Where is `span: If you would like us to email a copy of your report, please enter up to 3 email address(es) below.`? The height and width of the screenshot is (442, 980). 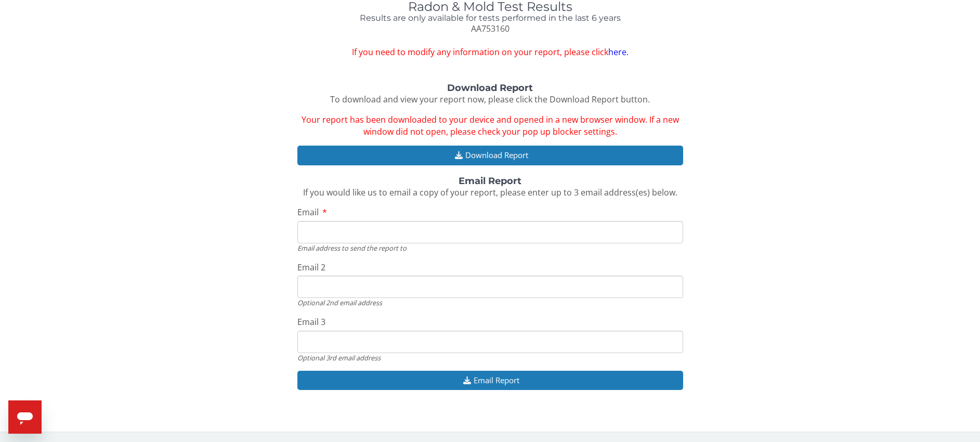 span: If you would like us to email a copy of your report, please enter up to 3 email address(es) below. is located at coordinates (490, 192).